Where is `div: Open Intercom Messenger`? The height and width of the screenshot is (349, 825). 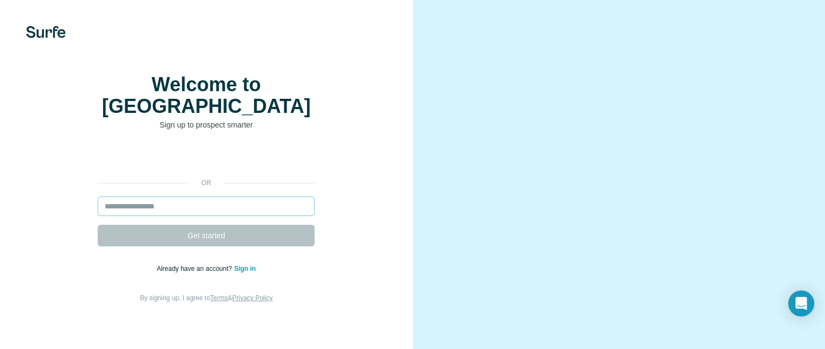
div: Open Intercom Messenger is located at coordinates (801, 303).